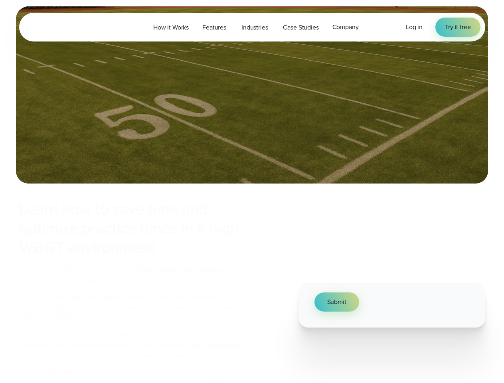  I want to click on button: Submit, so click(337, 302).